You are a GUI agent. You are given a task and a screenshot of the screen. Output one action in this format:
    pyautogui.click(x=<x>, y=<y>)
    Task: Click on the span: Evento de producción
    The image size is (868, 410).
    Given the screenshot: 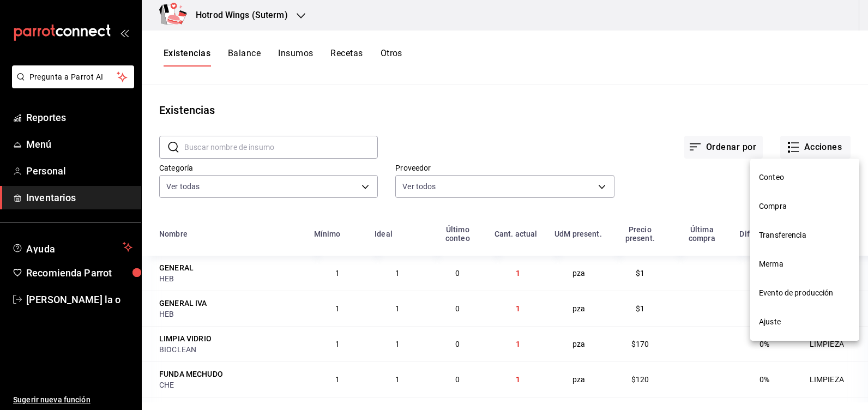 What is the action you would take?
    pyautogui.click(x=805, y=293)
    